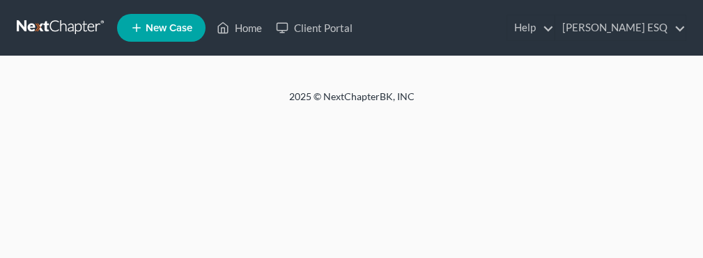  Describe the element at coordinates (239, 28) in the screenshot. I see `a: Home` at that location.